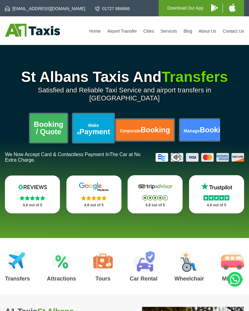  What do you see at coordinates (17, 261) in the screenshot?
I see `img: Airport Transfers` at bounding box center [17, 261].